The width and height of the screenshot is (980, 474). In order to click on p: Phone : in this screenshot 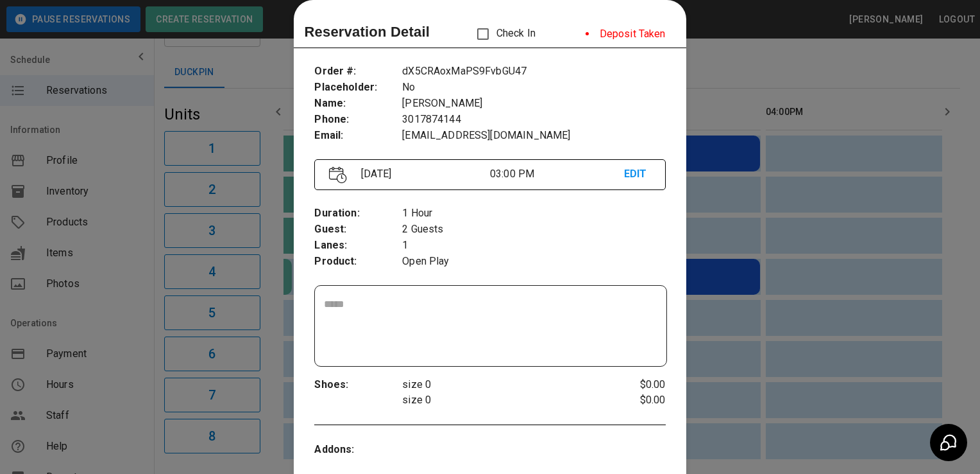, I will do `click(358, 119)`.